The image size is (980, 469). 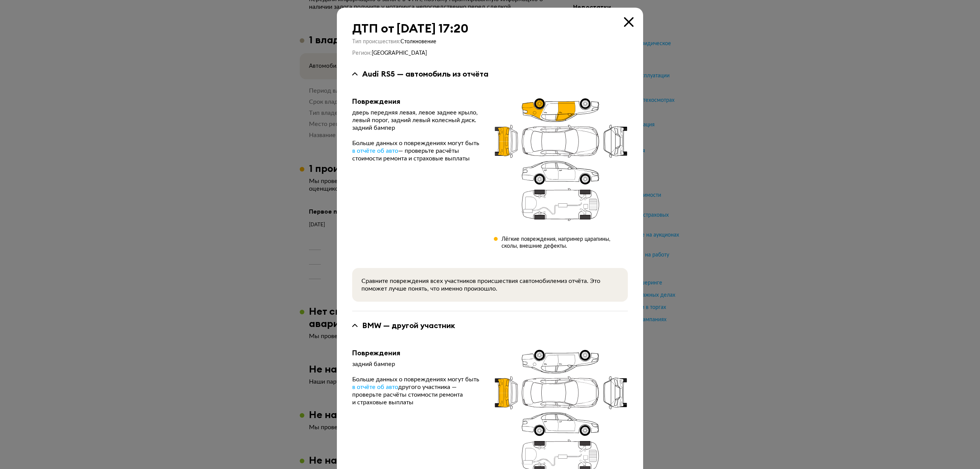 What do you see at coordinates (417, 364) in the screenshot?
I see `div: задний бампер` at bounding box center [417, 364].